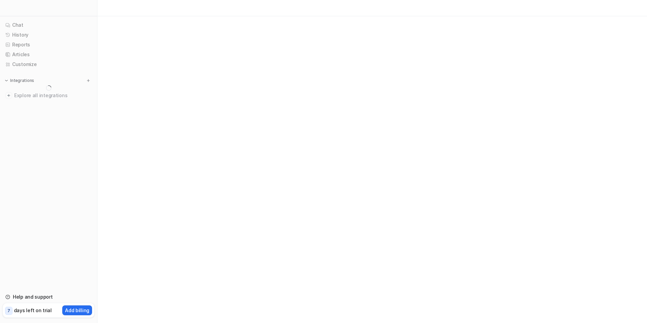 This screenshot has height=323, width=647. Describe the element at coordinates (48, 45) in the screenshot. I see `a: Reports` at that location.